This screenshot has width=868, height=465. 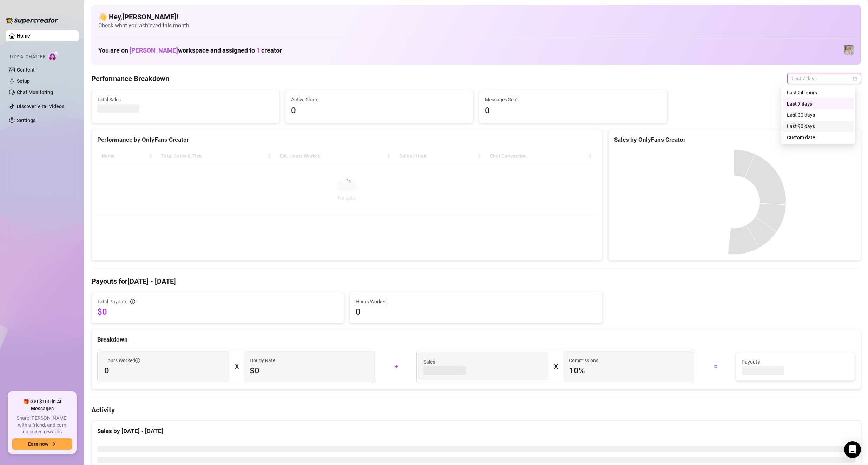 What do you see at coordinates (23, 36) in the screenshot?
I see `a: Home` at bounding box center [23, 36].